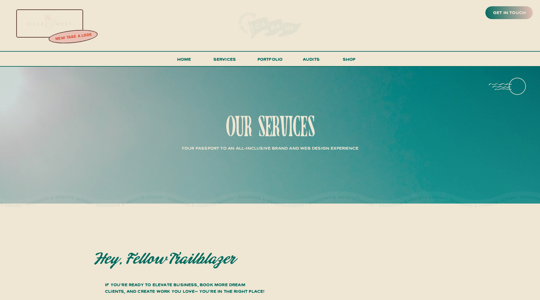  What do you see at coordinates (270, 128) in the screenshot?
I see `h1: our services` at bounding box center [270, 128].